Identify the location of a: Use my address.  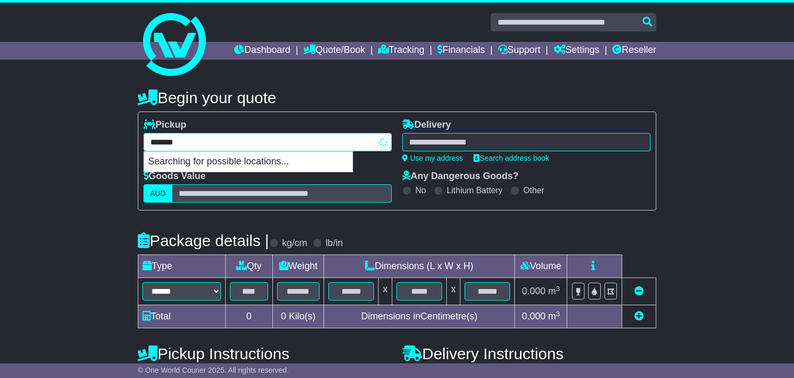
(432, 158).